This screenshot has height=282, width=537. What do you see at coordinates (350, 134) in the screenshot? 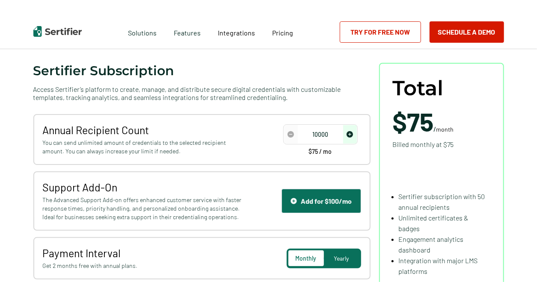
I see `span: increase number` at bounding box center [350, 134].